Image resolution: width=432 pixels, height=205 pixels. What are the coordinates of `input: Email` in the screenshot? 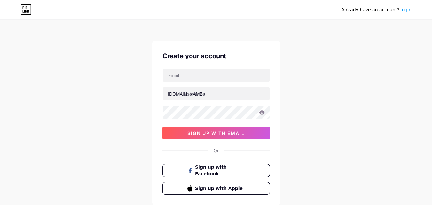 It's located at (216, 75).